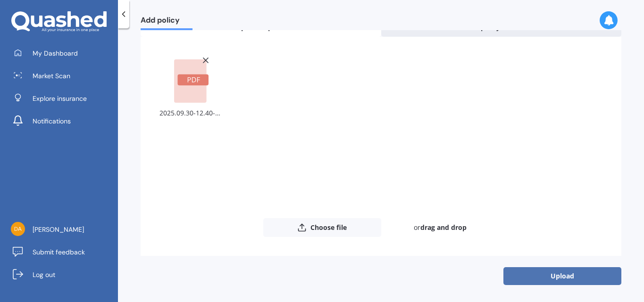 The width and height of the screenshot is (644, 302). What do you see at coordinates (62, 252) in the screenshot?
I see `a: Submit feedback` at bounding box center [62, 252].